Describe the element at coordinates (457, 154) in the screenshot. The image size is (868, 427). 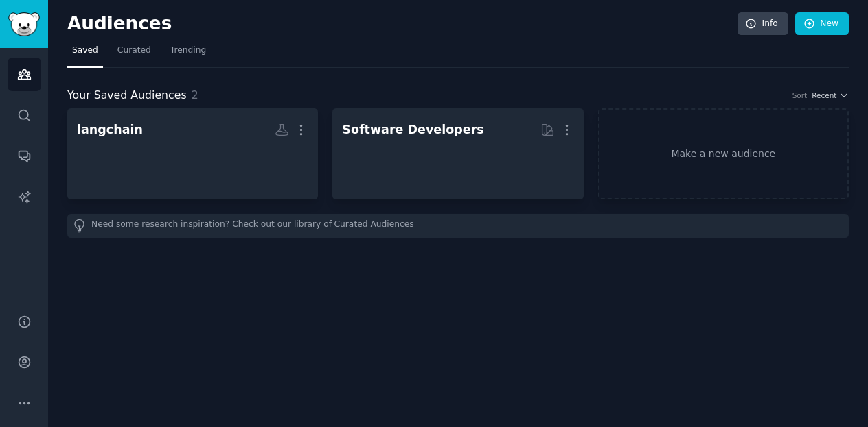
I see `a: Software Developers` at that location.